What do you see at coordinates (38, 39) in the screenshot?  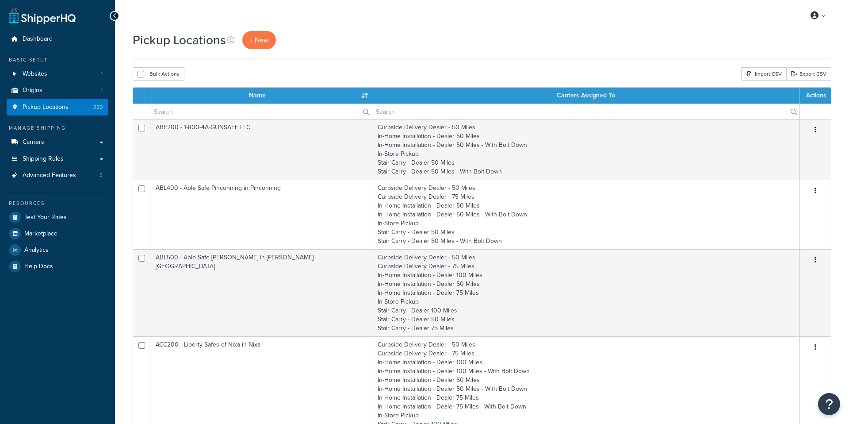 I see `span: Dashboard` at bounding box center [38, 39].